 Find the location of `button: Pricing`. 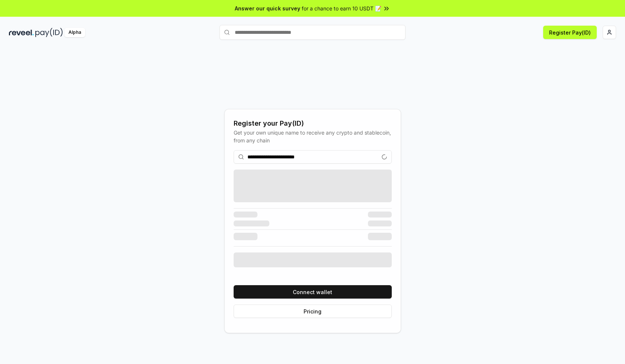

button: Pricing is located at coordinates (312, 311).